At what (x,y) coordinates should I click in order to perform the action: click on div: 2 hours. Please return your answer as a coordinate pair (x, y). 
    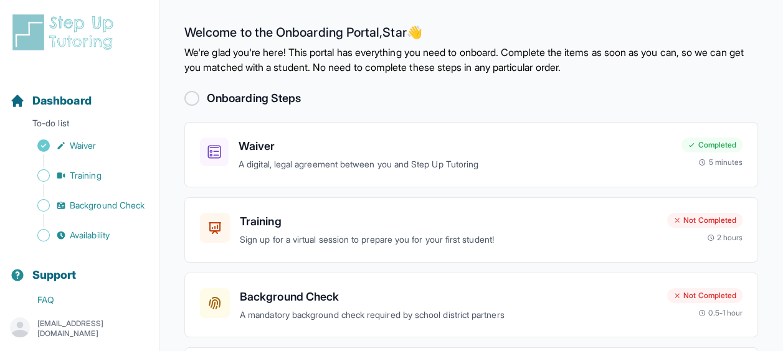
    Looking at the image, I should click on (725, 238).